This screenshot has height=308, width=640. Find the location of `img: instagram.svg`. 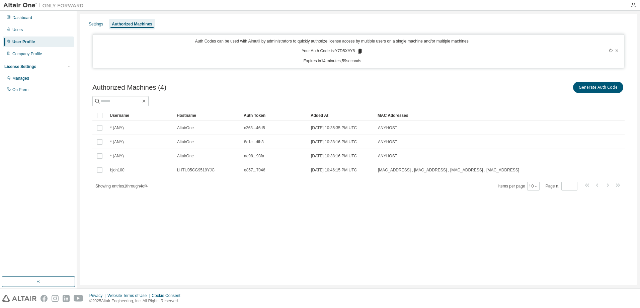

img: instagram.svg is located at coordinates (55, 298).